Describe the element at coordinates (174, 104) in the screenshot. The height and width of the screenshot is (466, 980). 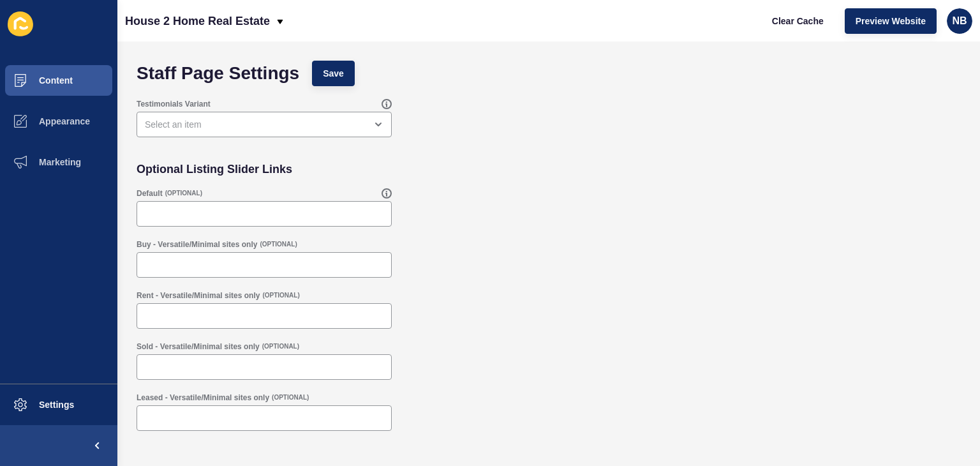
I see `label: Testimonials Variant` at that location.